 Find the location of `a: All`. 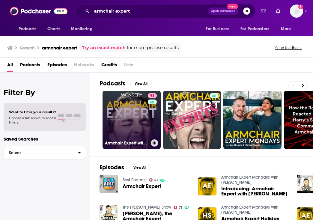

a: All is located at coordinates (10, 66).